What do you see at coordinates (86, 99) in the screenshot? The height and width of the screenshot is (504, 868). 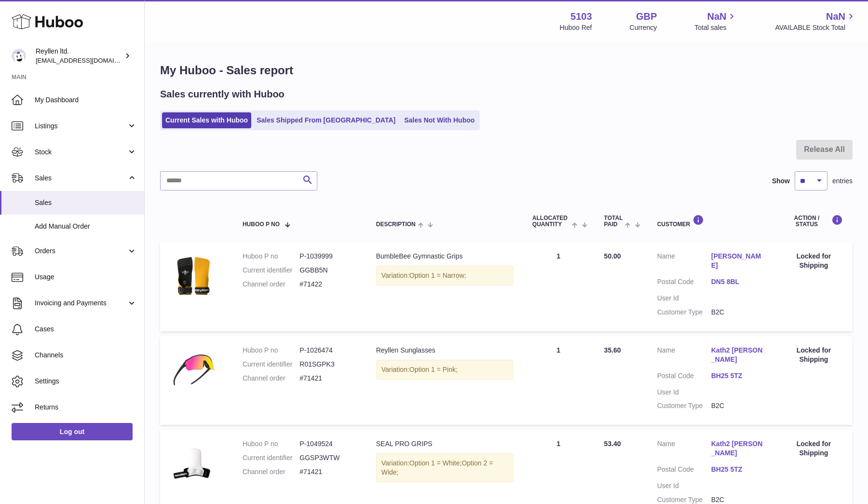 I see `span: My Dashboard` at bounding box center [86, 99].